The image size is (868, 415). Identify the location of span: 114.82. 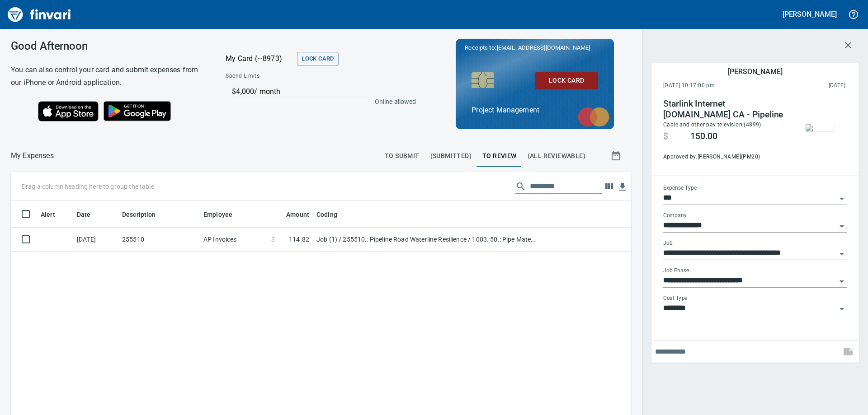
(299, 240).